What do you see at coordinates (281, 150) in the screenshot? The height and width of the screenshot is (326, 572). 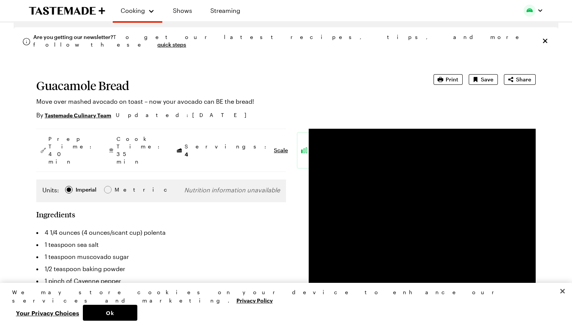 I see `span: Scale` at bounding box center [281, 150].